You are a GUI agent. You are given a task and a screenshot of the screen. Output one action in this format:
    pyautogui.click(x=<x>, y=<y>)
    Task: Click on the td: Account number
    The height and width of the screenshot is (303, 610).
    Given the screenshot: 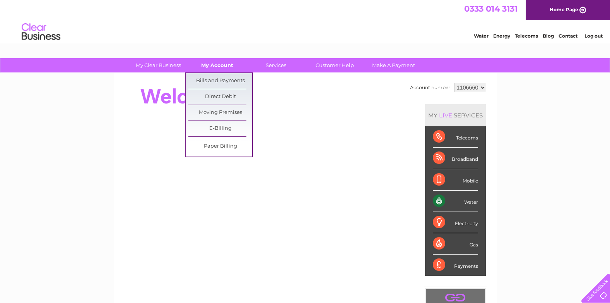 What is the action you would take?
    pyautogui.click(x=430, y=87)
    